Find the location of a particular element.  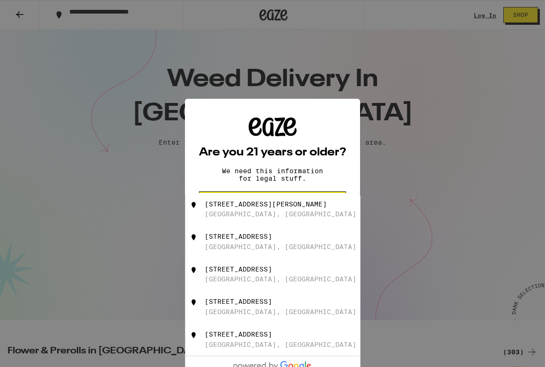

img: 171 E Prospect St is located at coordinates (194, 270).